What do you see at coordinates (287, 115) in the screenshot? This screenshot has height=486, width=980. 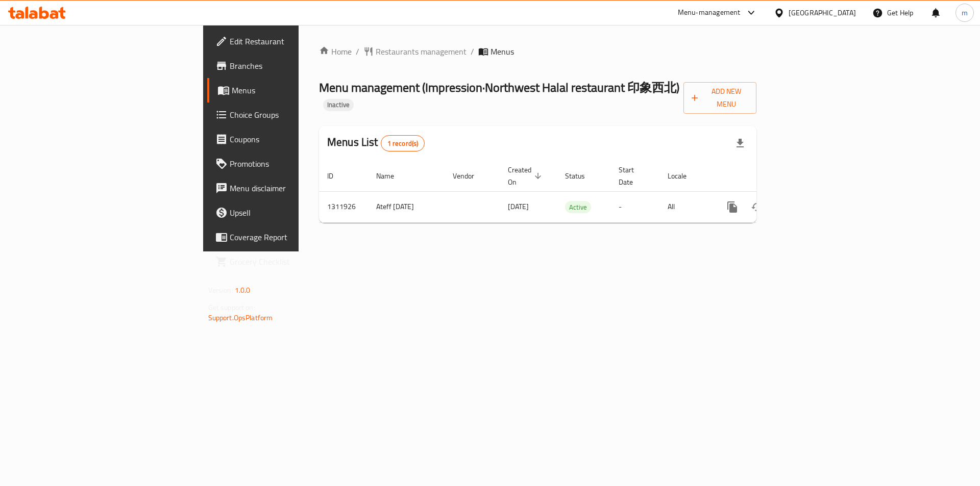 I see `a: Choice Groups` at bounding box center [287, 115].